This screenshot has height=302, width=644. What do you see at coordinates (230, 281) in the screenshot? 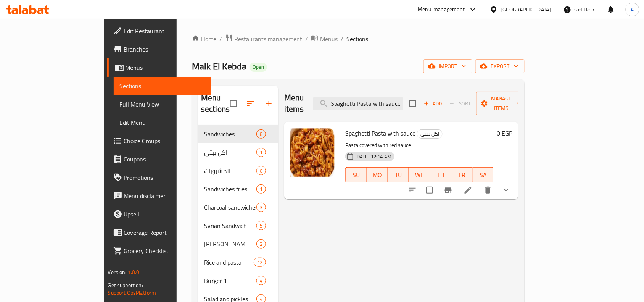
I see `div: Burger 1` at bounding box center [230, 281].